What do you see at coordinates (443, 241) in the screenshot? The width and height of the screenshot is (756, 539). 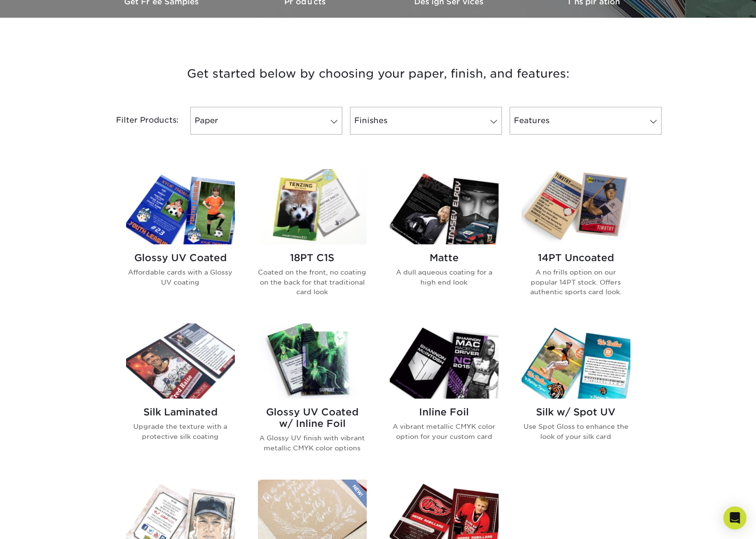 I see `a: Matte Trading Cards Matte A dull aqueous coating for a high end look` at bounding box center [443, 241].